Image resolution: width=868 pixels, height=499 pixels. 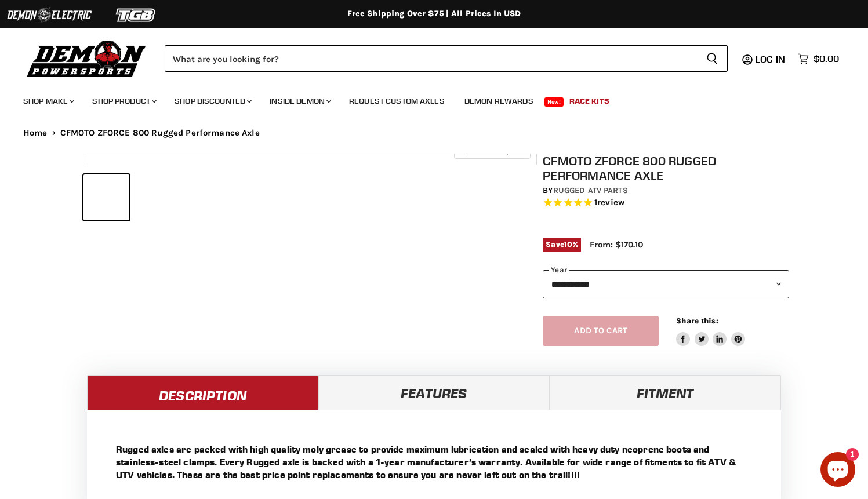 I want to click on span: Click to expand, so click(x=492, y=150).